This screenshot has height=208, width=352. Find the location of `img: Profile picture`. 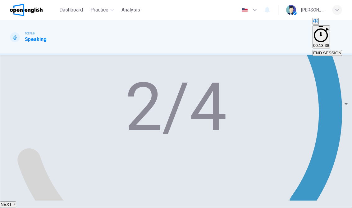

img: Profile picture is located at coordinates (291, 10).